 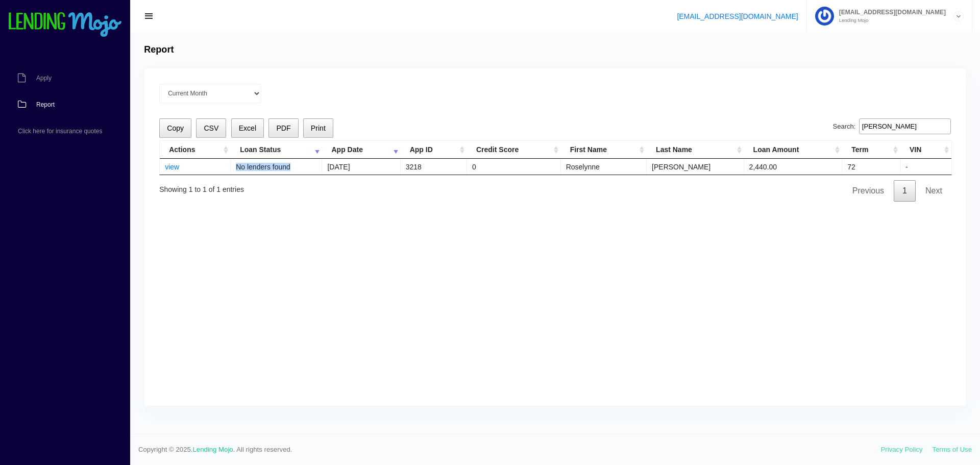 I want to click on th: Loan Status: activate to sort column ascending, so click(x=276, y=150).